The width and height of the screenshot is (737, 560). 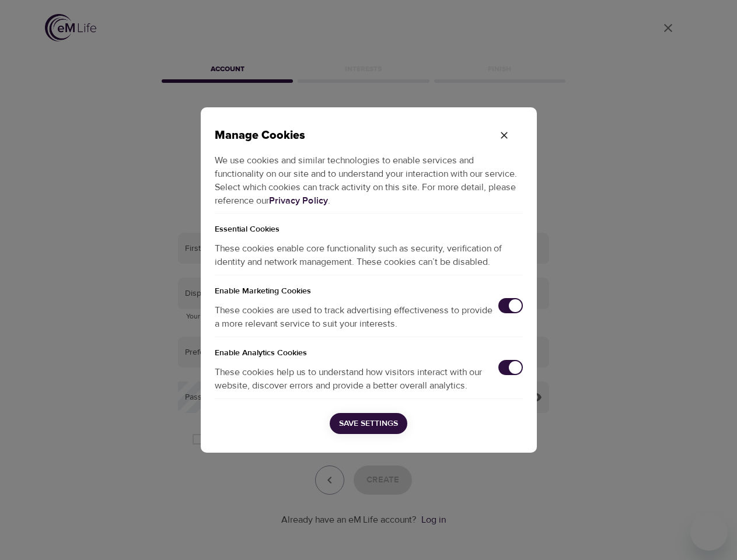 What do you see at coordinates (368, 348) in the screenshot?
I see `h5: Enable Analytics Cookies` at bounding box center [368, 348].